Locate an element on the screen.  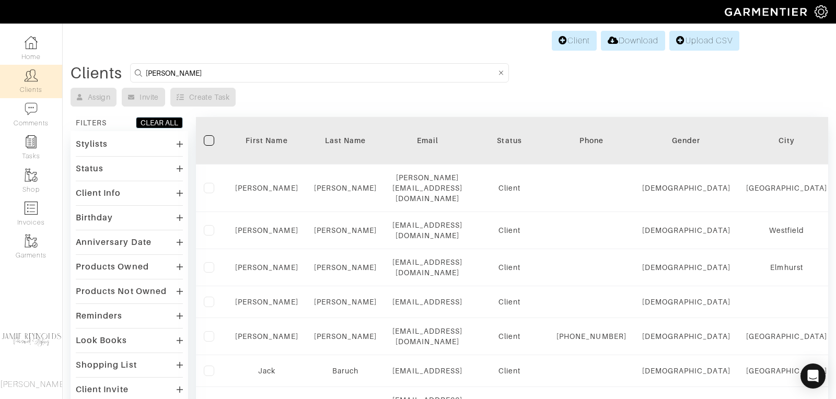
div: City is located at coordinates (787, 141).